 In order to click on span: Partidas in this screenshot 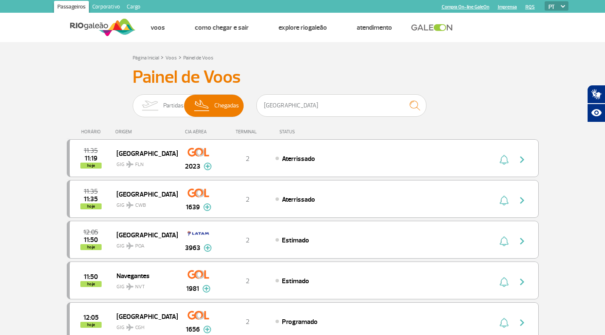, I will do `click(173, 106)`.